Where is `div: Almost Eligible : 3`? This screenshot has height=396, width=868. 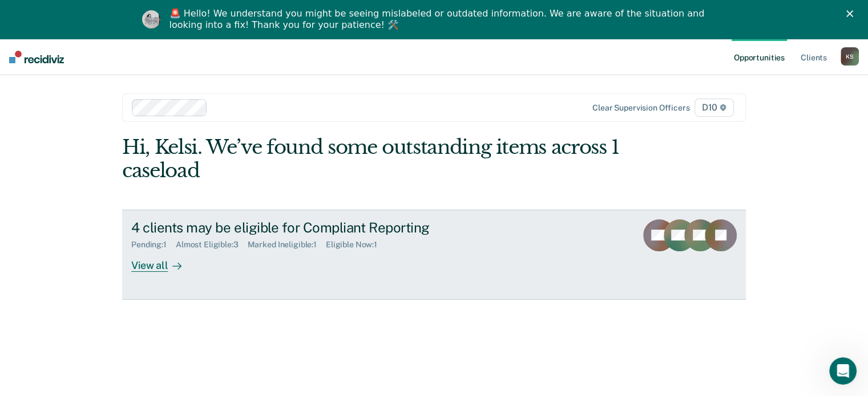
div: Almost Eligible : 3 is located at coordinates (212, 245).